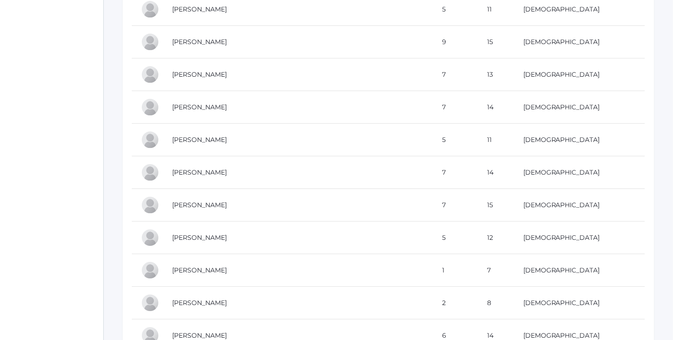  I want to click on div: Macie Dobson, so click(150, 107).